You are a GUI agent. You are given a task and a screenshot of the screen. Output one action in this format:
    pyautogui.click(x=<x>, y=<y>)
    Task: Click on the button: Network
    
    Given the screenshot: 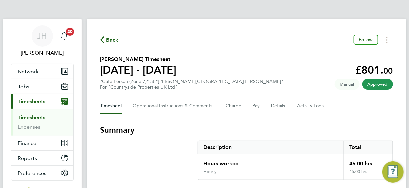 What is the action you would take?
    pyautogui.click(x=42, y=72)
    